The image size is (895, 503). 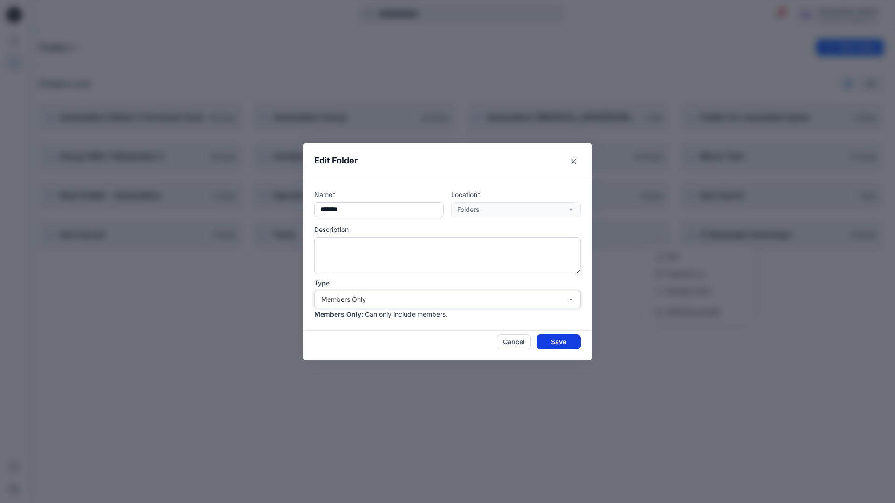 What do you see at coordinates (379, 194) in the screenshot?
I see `p: Name*` at bounding box center [379, 194].